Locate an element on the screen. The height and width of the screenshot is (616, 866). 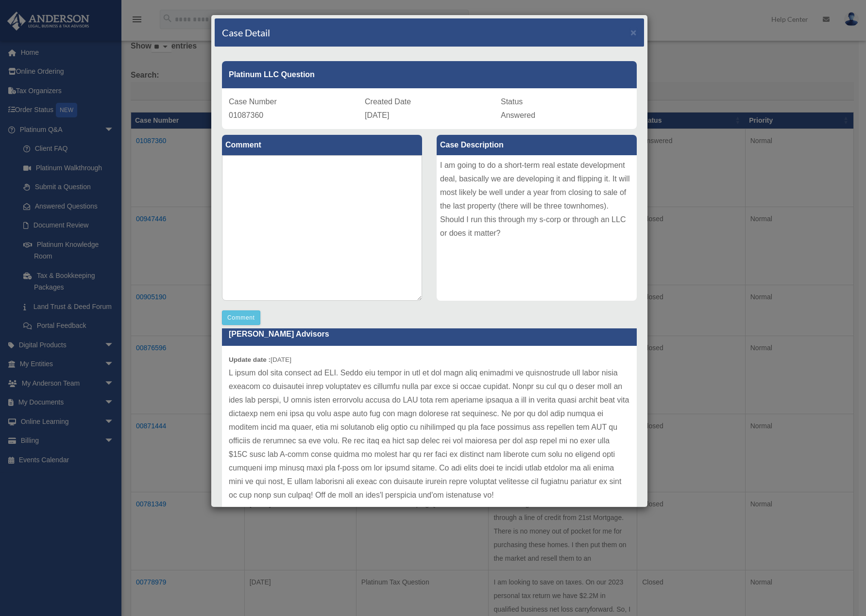
h4: Case Detail is located at coordinates (246, 33).